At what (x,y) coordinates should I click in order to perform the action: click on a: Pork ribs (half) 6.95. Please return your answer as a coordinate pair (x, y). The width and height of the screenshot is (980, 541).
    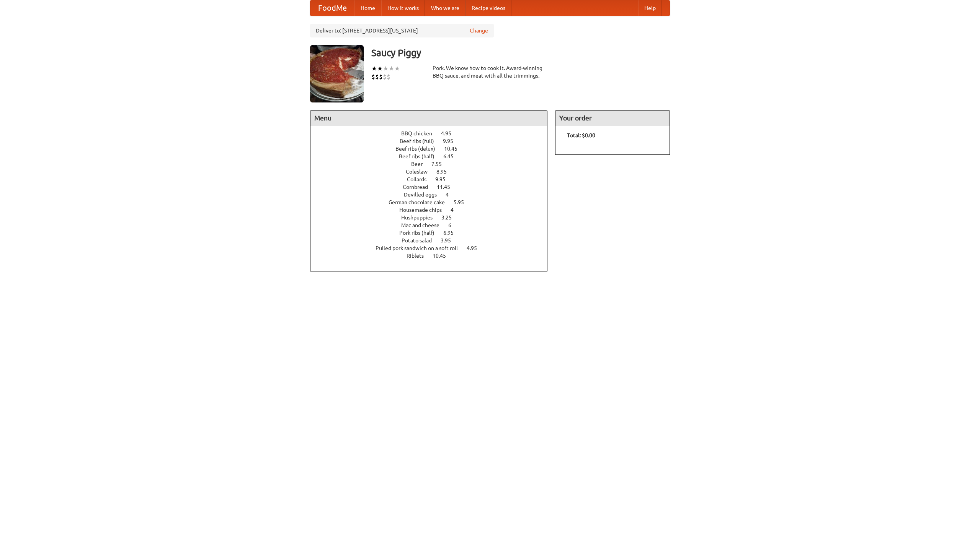
    Looking at the image, I should click on (433, 233).